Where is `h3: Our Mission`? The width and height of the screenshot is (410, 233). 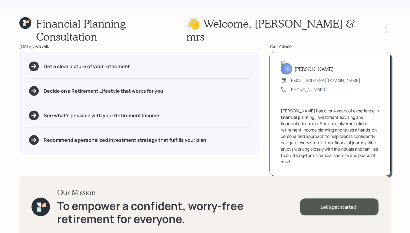
h3: Our Mission is located at coordinates (179, 192).